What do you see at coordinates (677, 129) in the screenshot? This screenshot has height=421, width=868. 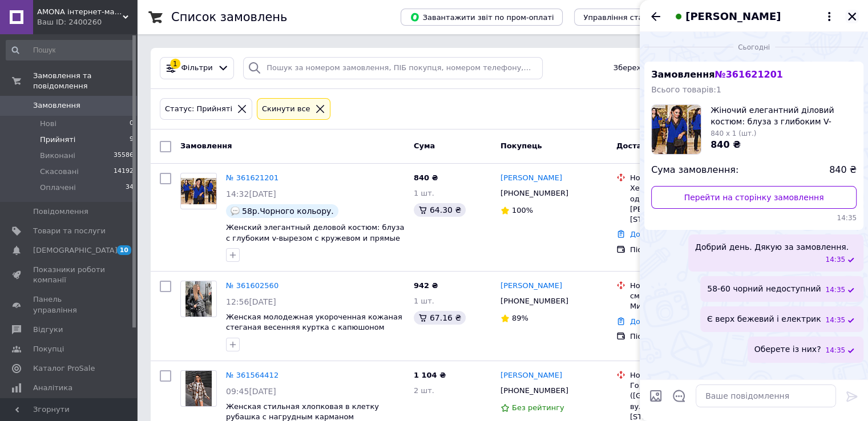 I see `img: 4248350057_w100_h100_zhenskij-elegantnyj-delovoj.jpg` at bounding box center [677, 129].